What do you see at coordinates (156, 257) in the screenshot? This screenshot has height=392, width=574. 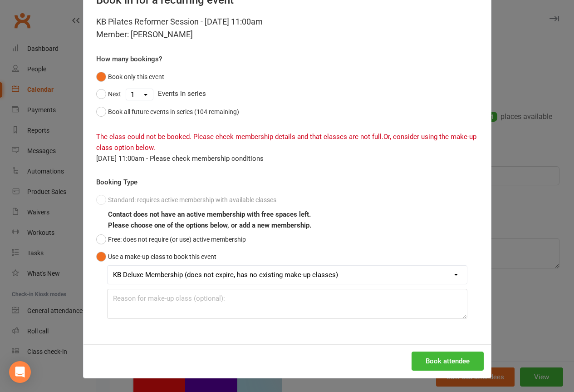 I see `button: Use a make-up class to book this event` at bounding box center [156, 257].